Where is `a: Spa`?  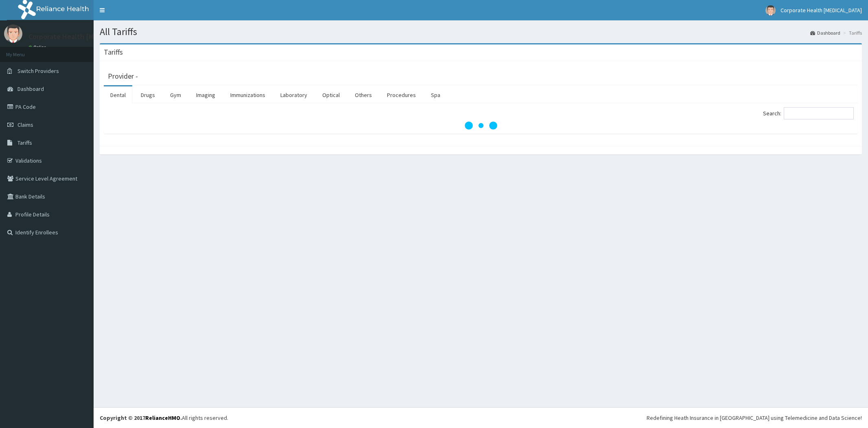
a: Spa is located at coordinates (435, 95).